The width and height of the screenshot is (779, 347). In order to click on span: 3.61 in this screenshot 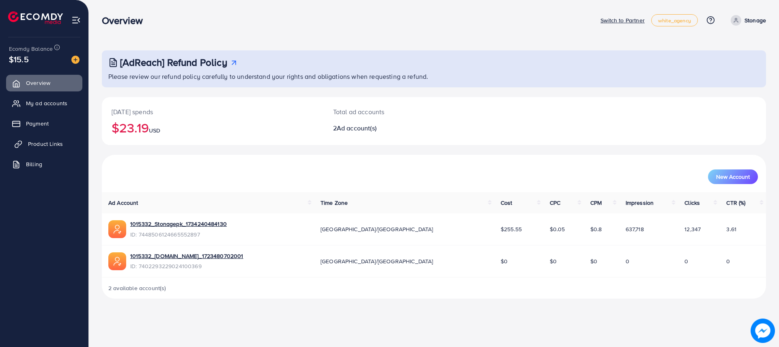, I will do `click(732, 229)`.